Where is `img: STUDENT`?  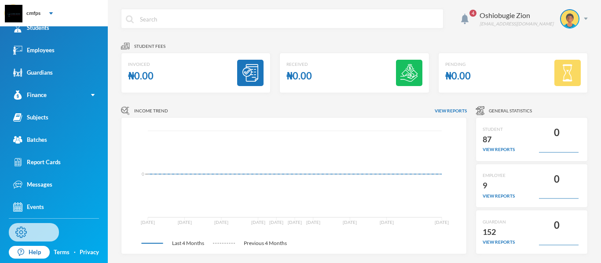 img: STUDENT is located at coordinates (569, 19).